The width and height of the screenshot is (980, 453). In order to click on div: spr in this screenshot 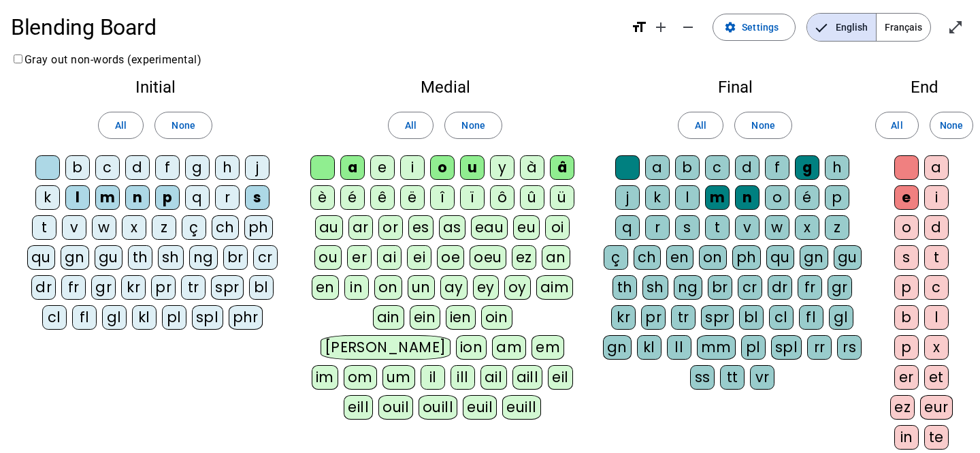, I will do `click(227, 287)`.